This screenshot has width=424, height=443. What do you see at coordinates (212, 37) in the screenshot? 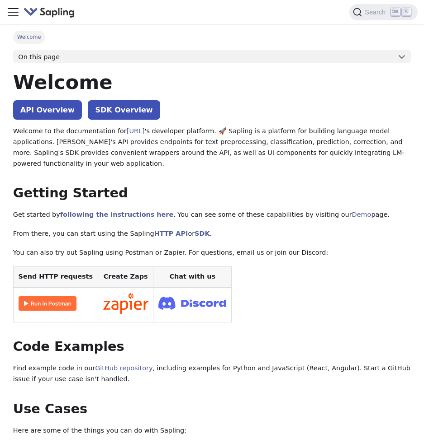
I see `nav: Breadcrumbs` at bounding box center [212, 37].